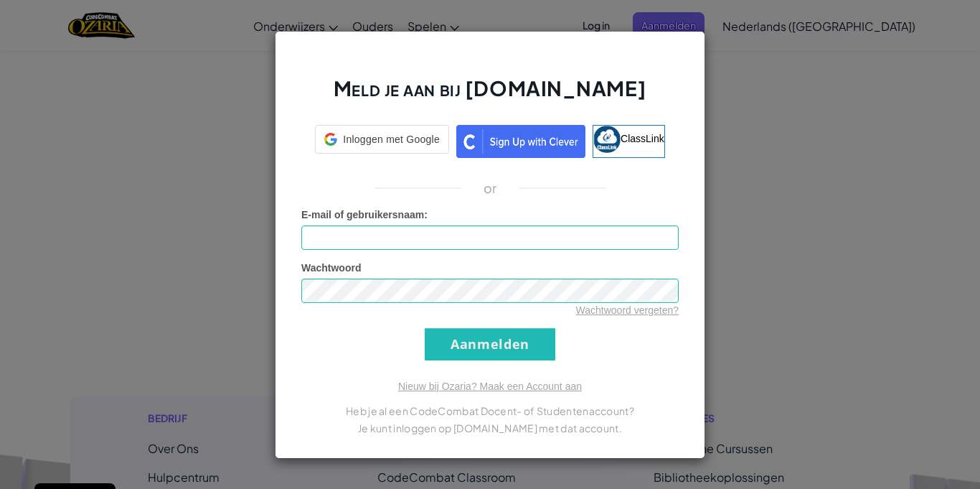 The height and width of the screenshot is (489, 980). I want to click on span: Wachtwoord, so click(330, 268).